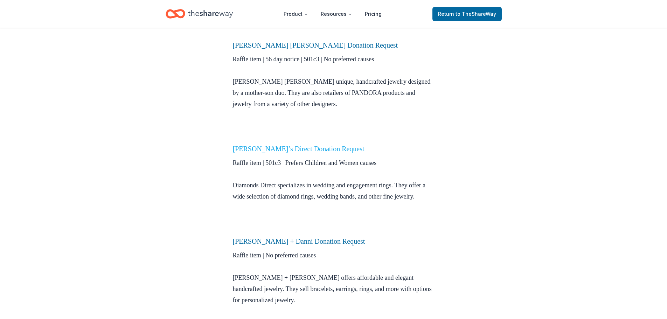 The width and height of the screenshot is (667, 319). Describe the element at coordinates (332, 14) in the screenshot. I see `nav: Main` at that location.